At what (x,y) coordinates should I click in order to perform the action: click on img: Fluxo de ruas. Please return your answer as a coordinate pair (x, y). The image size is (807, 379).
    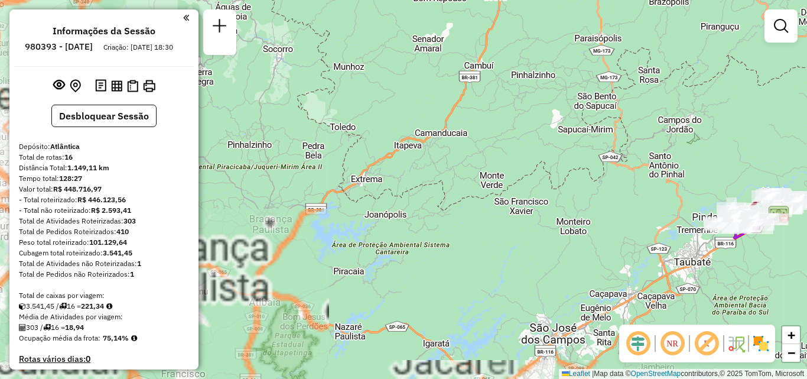
    Looking at the image, I should click on (736, 343).